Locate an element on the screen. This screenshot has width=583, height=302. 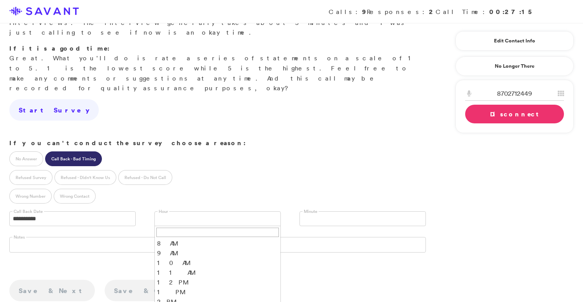
a: Save & Clock Out is located at coordinates (162, 291).